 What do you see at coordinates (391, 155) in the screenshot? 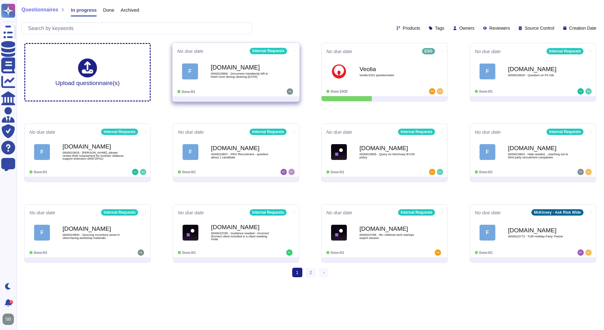
I see `span: 0000023805 - Query on McKinsey BYOD policy` at bounding box center [391, 155].